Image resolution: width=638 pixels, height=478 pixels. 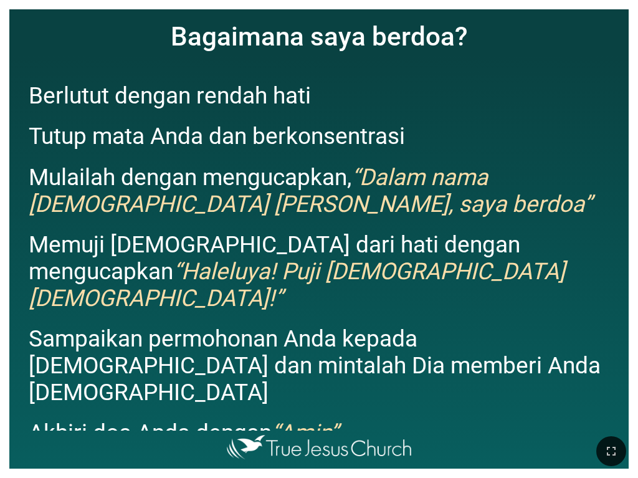 What do you see at coordinates (324, 191) in the screenshot?
I see `p: Mulailah dengan mengucapkan,` at bounding box center [324, 191].